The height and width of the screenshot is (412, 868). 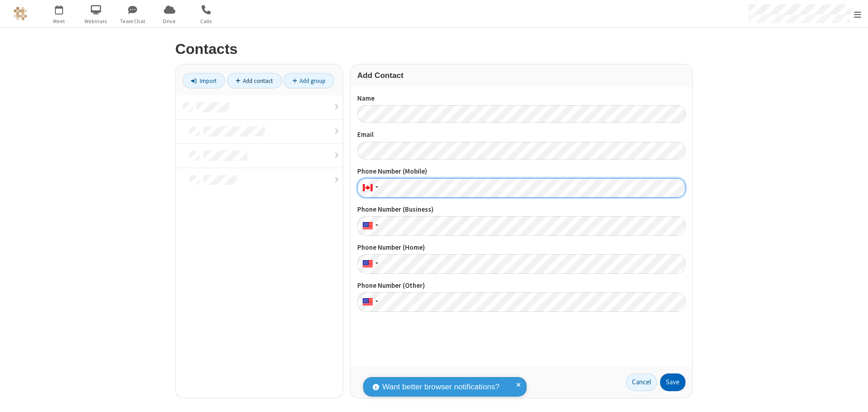 I want to click on div: Canada: + 1, so click(x=369, y=188).